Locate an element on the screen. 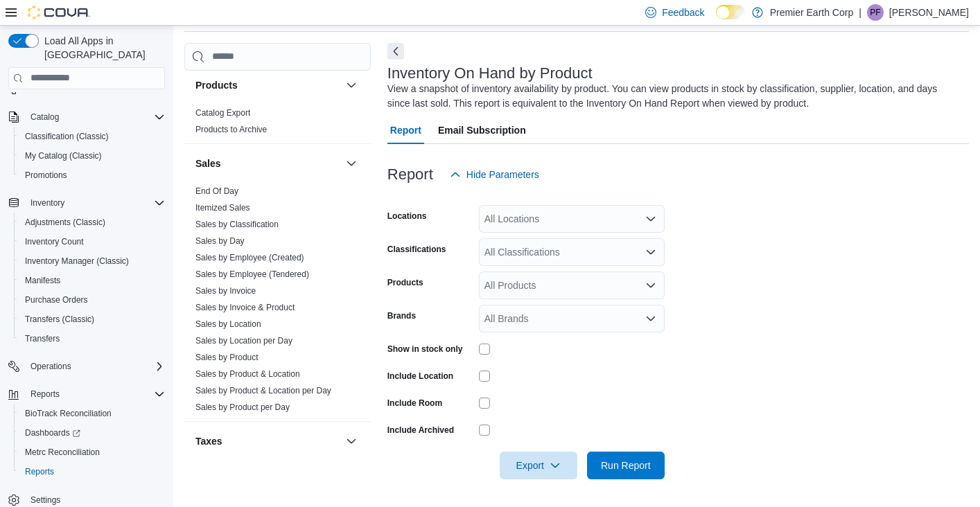 The width and height of the screenshot is (980, 507). span: Sales by Product per Day is located at coordinates (242, 408).